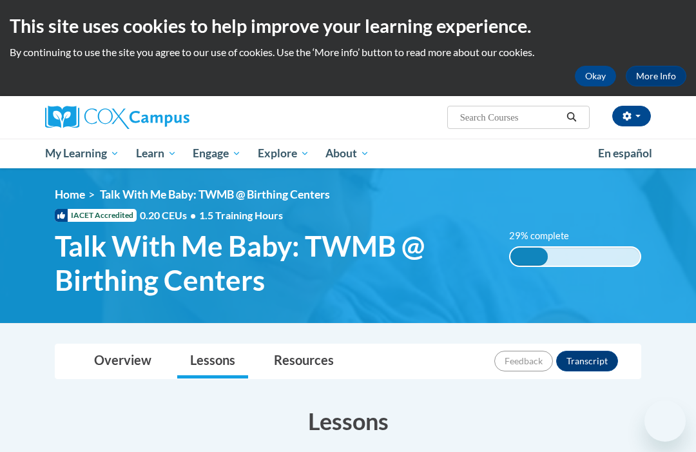 The width and height of the screenshot is (696, 452). What do you see at coordinates (656, 76) in the screenshot?
I see `a: More Info` at bounding box center [656, 76].